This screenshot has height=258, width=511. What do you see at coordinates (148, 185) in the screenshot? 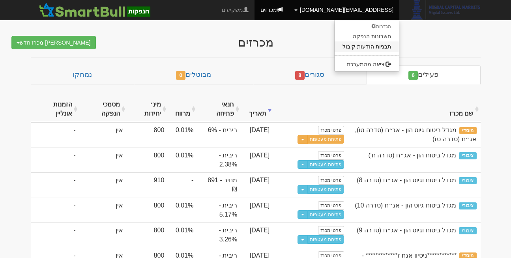
I see `td: 910` at bounding box center [148, 185].